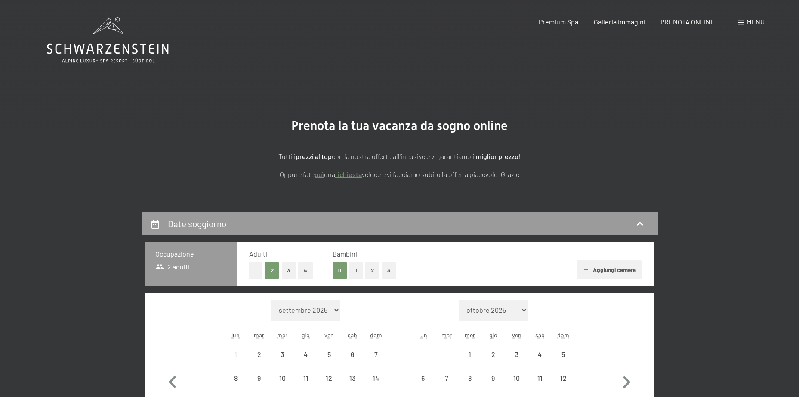 This screenshot has width=799, height=397. I want to click on div: Fri Oct 03 2025, so click(516, 355).